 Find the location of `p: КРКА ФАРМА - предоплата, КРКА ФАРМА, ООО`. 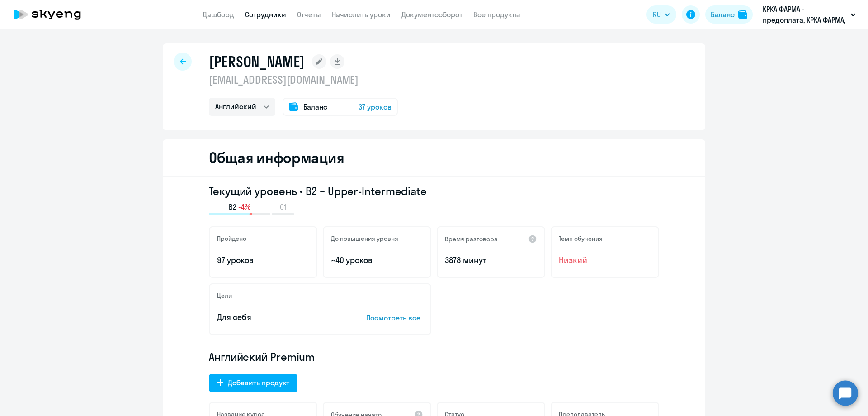

p: КРКА ФАРМА - предоплата, КРКА ФАРМА, ООО is located at coordinates (805, 15).